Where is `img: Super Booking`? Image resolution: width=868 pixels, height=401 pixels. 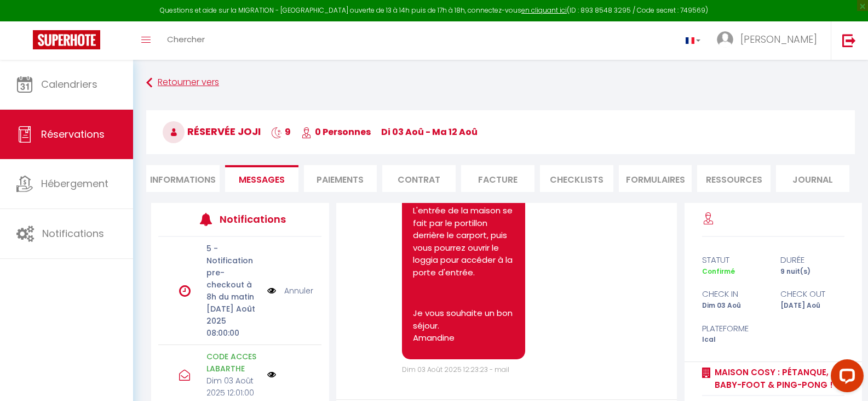
img: Super Booking is located at coordinates (66, 39).